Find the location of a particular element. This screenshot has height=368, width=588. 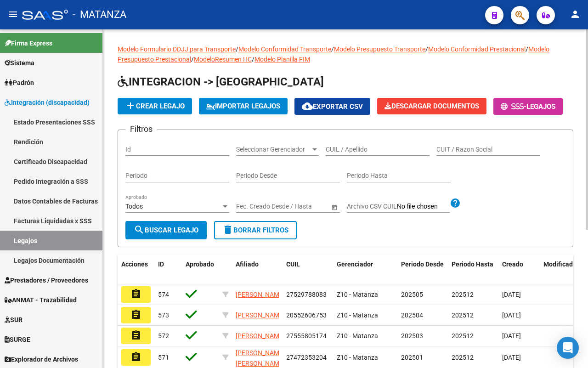

span: 572 is located at coordinates (164, 335).